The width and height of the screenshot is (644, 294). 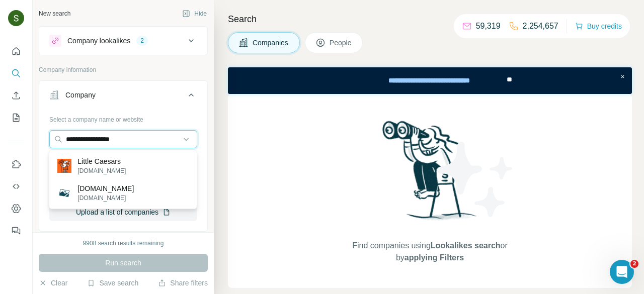 I want to click on span: 2, so click(x=635, y=264).